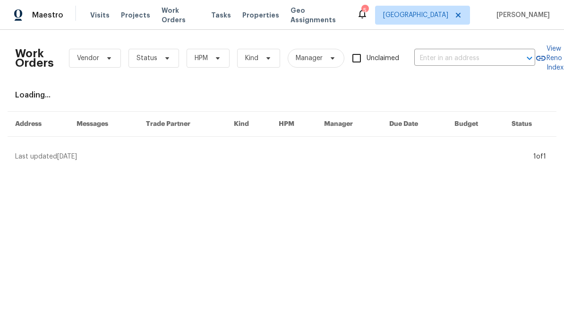 This screenshot has width=564, height=336. I want to click on span: Properties, so click(261, 15).